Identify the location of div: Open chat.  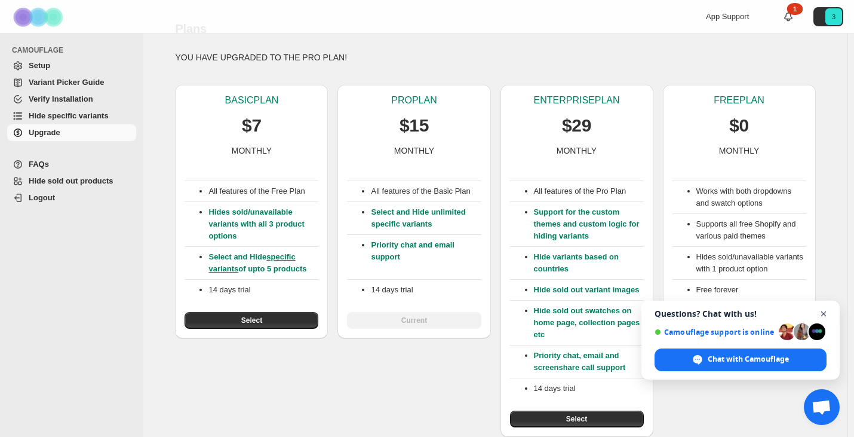
(822, 407).